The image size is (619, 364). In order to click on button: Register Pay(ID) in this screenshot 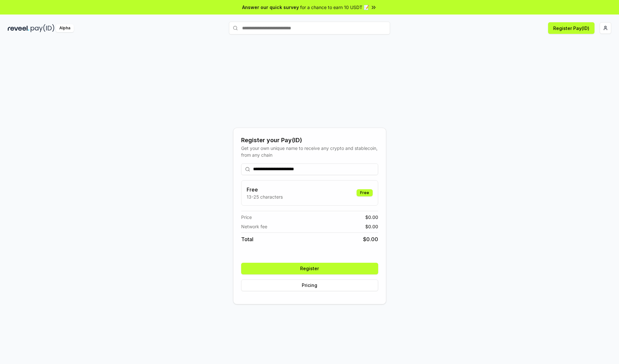, I will do `click(571, 28)`.